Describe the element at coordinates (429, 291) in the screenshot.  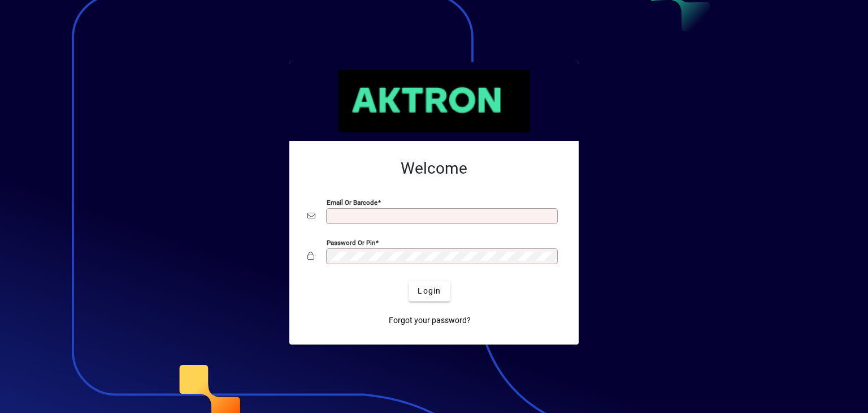
I see `button: Login` at that location.